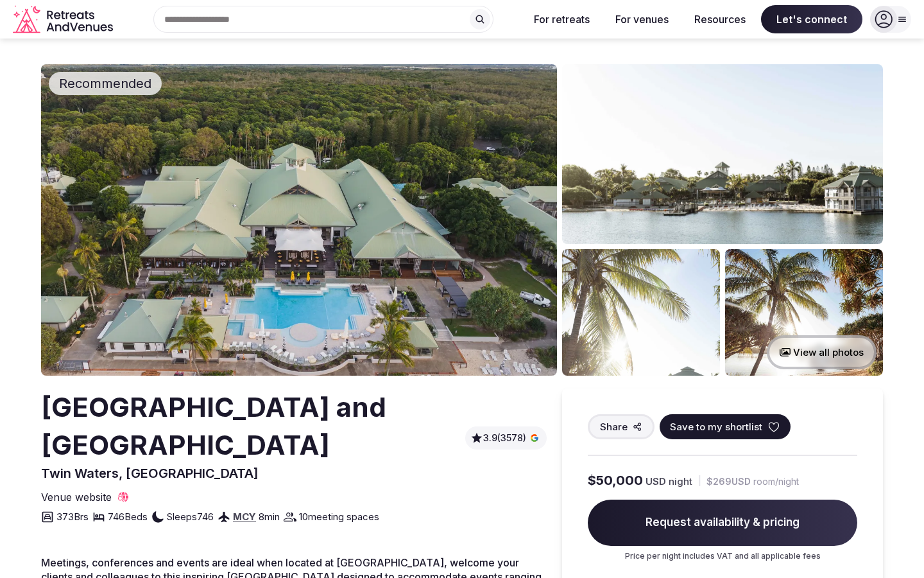 Image resolution: width=924 pixels, height=578 pixels. What do you see at coordinates (641, 19) in the screenshot?
I see `button: For venues` at bounding box center [641, 19].